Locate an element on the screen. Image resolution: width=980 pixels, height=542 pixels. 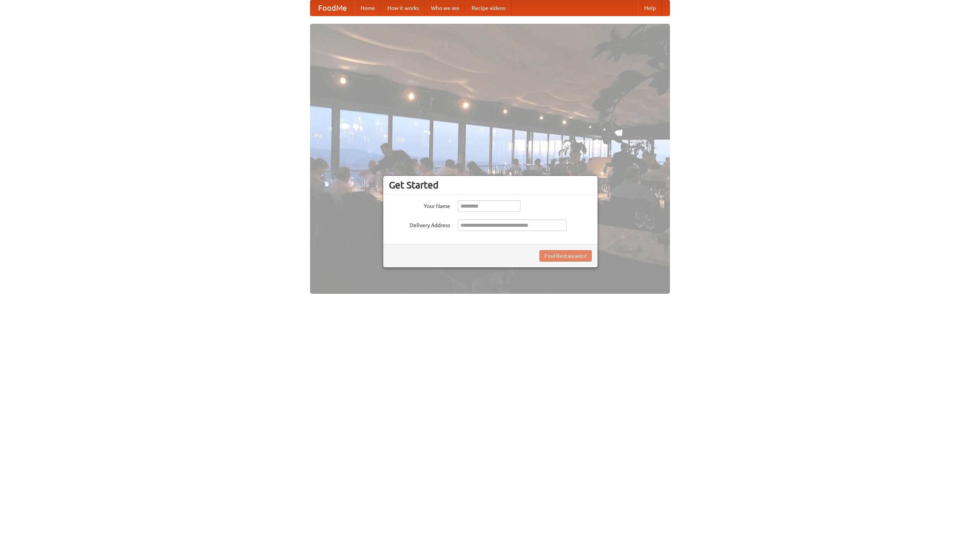
a: Home is located at coordinates (368, 8).